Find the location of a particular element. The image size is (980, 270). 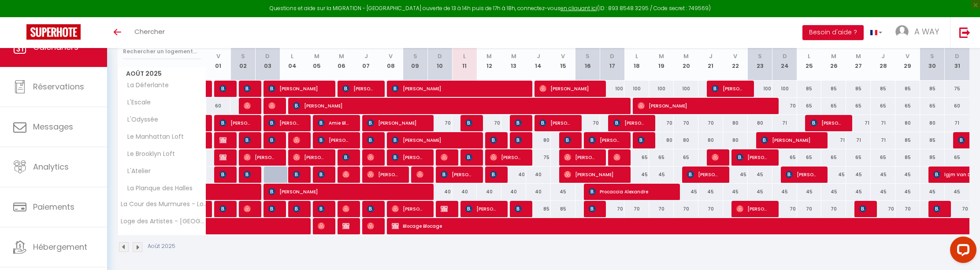

span: Procaccia Alexandre is located at coordinates (629, 192).